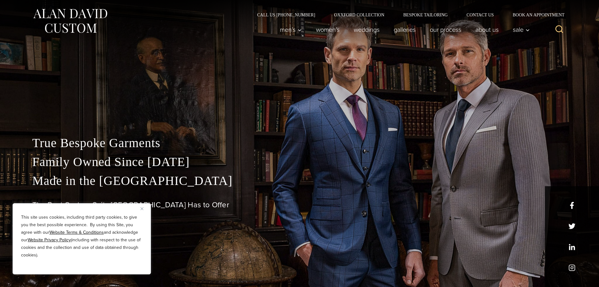 The width and height of the screenshot is (599, 287). What do you see at coordinates (142, 208) in the screenshot?
I see `img: Close` at bounding box center [142, 208].